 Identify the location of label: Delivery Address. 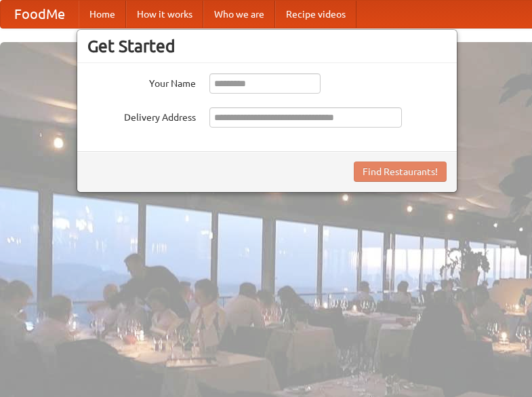
(142, 115).